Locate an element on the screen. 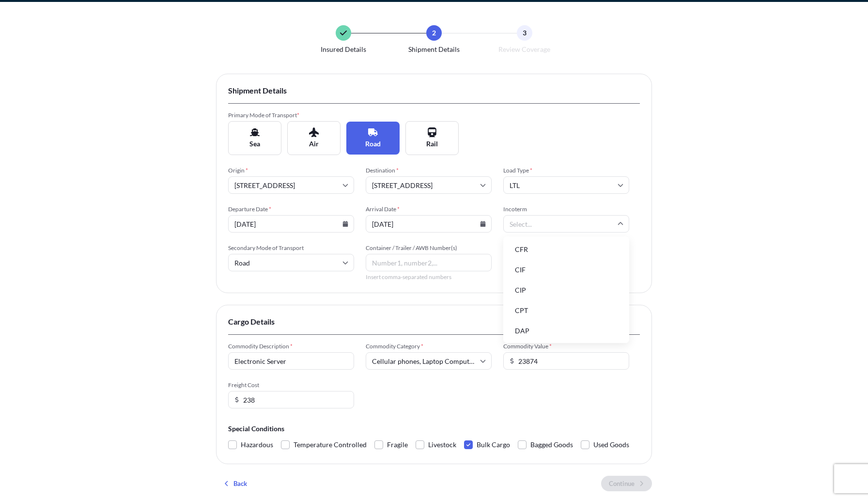 The width and height of the screenshot is (868, 500). span: Temperature Controlled is located at coordinates (330, 445).